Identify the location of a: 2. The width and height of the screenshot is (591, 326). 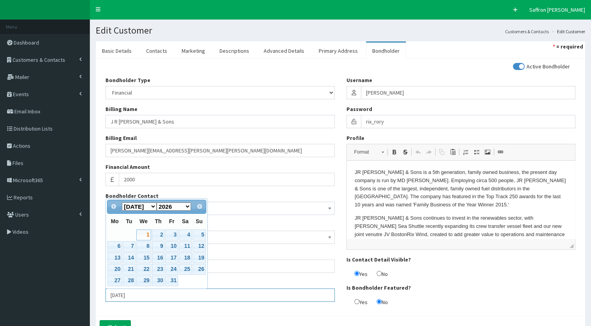
(158, 234).